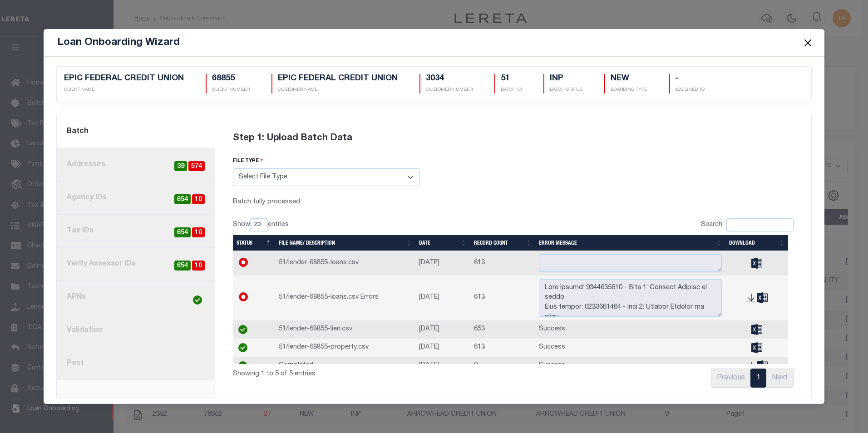 The image size is (868, 433). I want to click on p: CUSTOMER NAME, so click(338, 90).